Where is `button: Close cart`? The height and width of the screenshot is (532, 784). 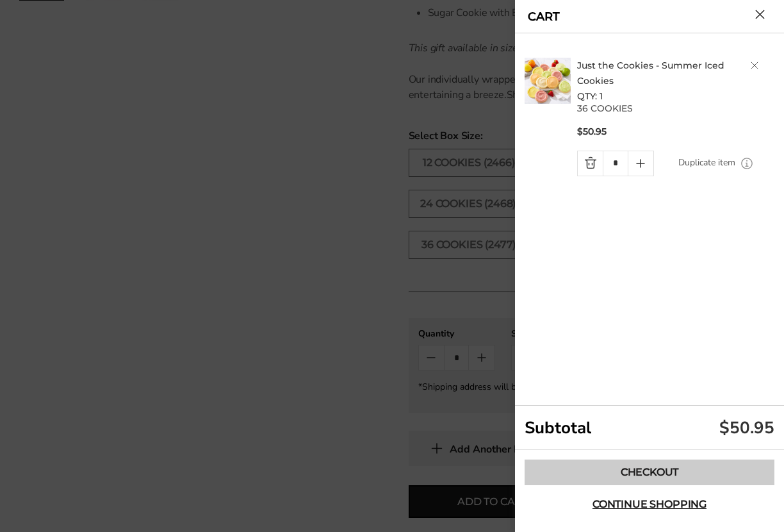 button: Close cart is located at coordinates (760, 14).